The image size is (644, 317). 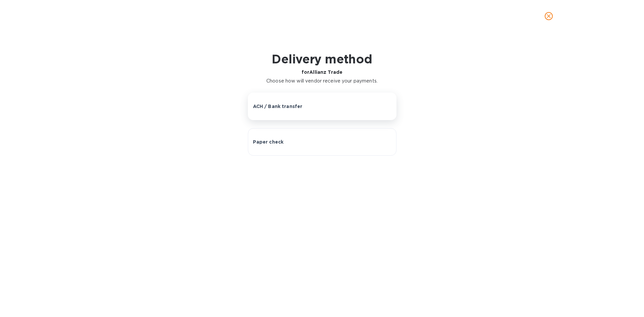 I want to click on p: ACH / Bank transfer, so click(x=278, y=106).